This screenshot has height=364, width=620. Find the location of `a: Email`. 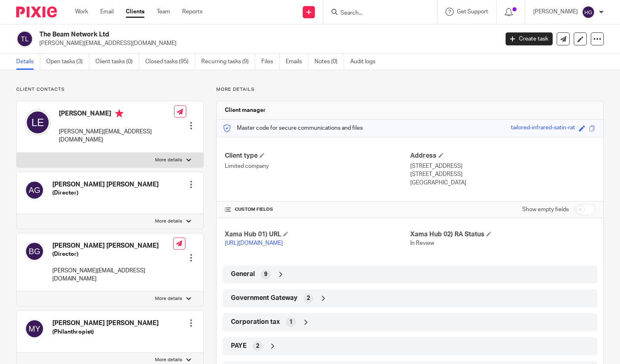

a: Email is located at coordinates (107, 12).